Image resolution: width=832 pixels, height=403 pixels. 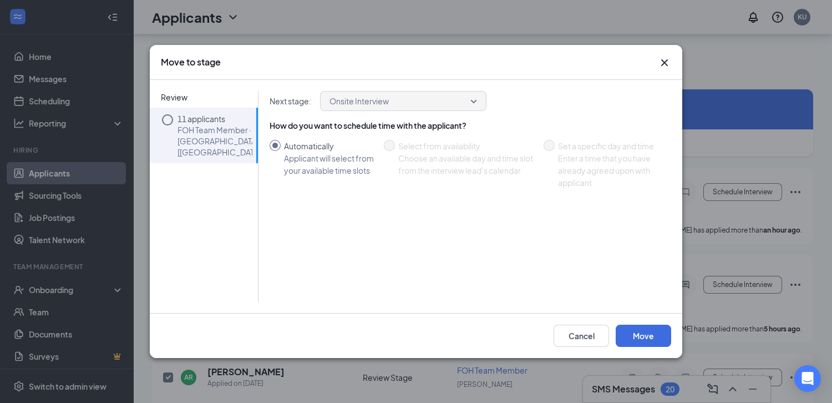 I want to click on button: Move, so click(x=643, y=335).